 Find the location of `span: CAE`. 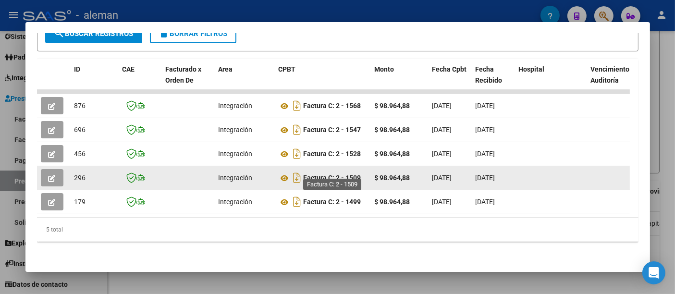

span: CAE is located at coordinates (129, 69).